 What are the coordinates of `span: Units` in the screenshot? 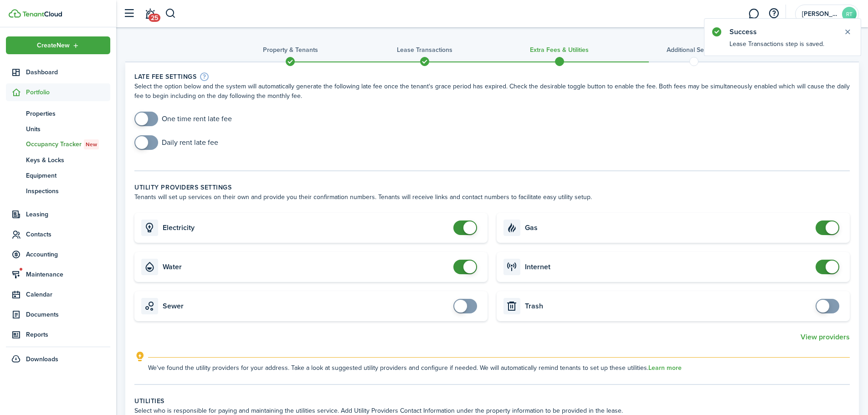 It's located at (68, 129).